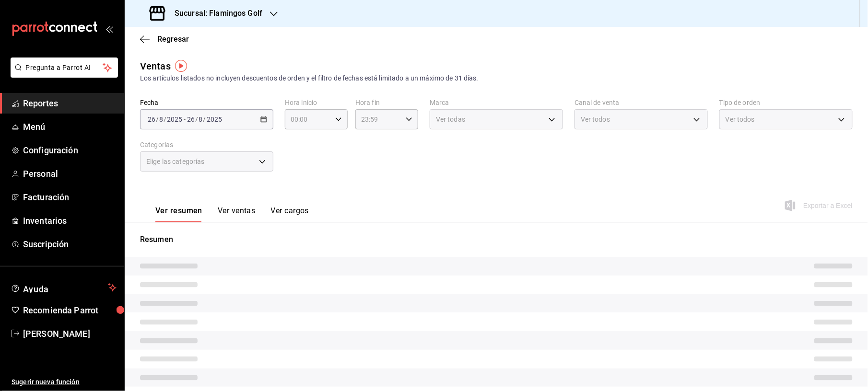  I want to click on label: Canal de venta, so click(641, 103).